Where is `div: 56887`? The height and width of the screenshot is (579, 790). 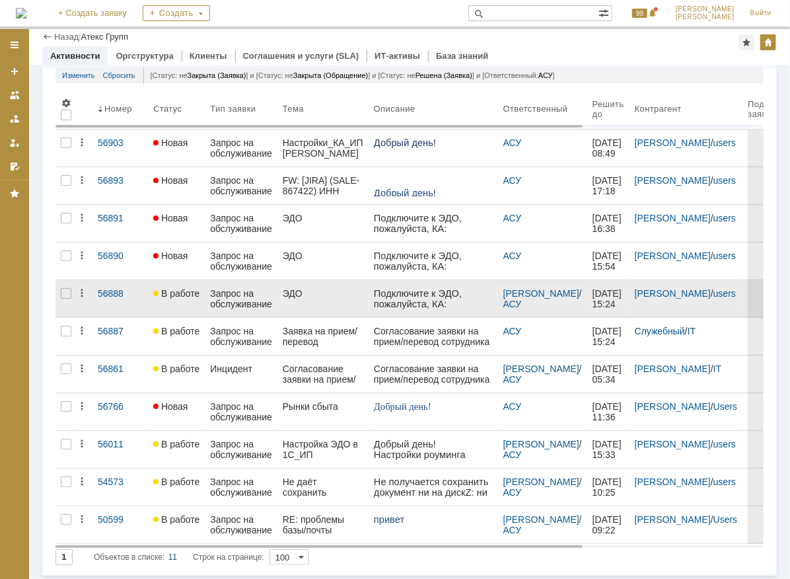
div: 56887 is located at coordinates (120, 331).